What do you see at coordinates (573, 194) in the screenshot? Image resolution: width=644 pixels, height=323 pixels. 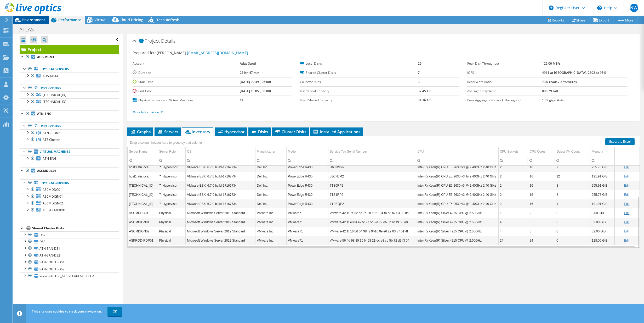 I see `td: Column Guest VM Count, Value 8` at bounding box center [573, 194].